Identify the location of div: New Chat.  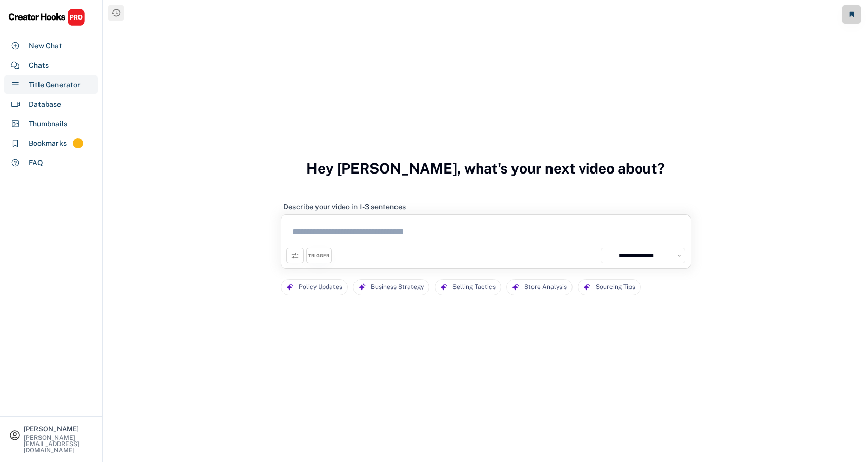
(46, 46).